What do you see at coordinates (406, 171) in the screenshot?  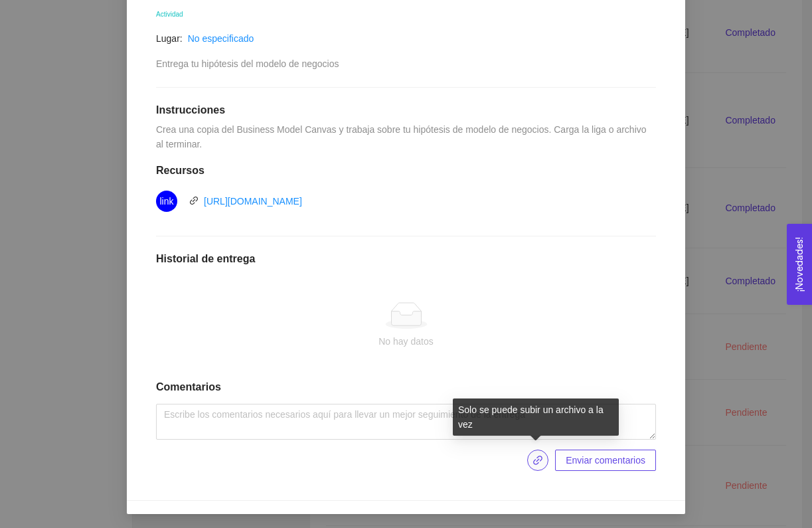 I see `h1: Recursos` at bounding box center [406, 171].